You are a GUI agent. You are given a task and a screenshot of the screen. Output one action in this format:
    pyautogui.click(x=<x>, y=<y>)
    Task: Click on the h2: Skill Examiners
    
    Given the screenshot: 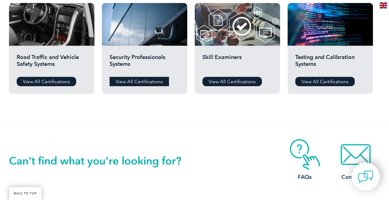 What is the action you would take?
    pyautogui.click(x=238, y=63)
    